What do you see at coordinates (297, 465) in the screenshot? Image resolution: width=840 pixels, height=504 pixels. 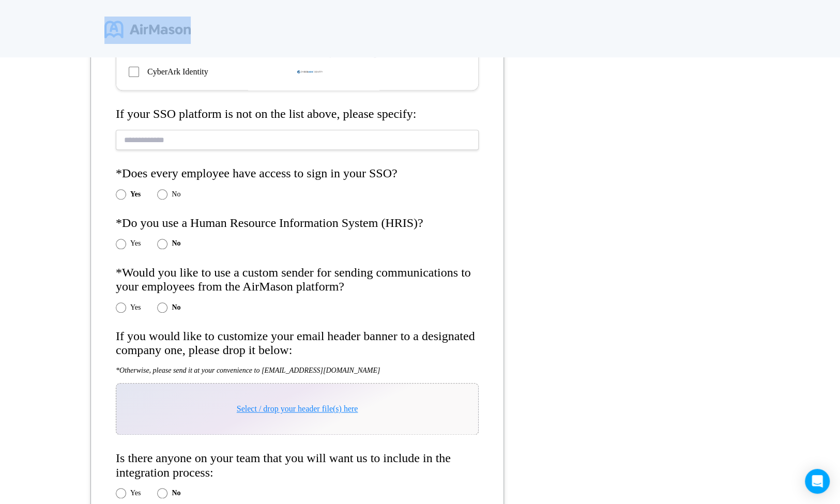 I see `h4: Is there anyone on your team that you will want us to include in the integration process:` at bounding box center [297, 465].